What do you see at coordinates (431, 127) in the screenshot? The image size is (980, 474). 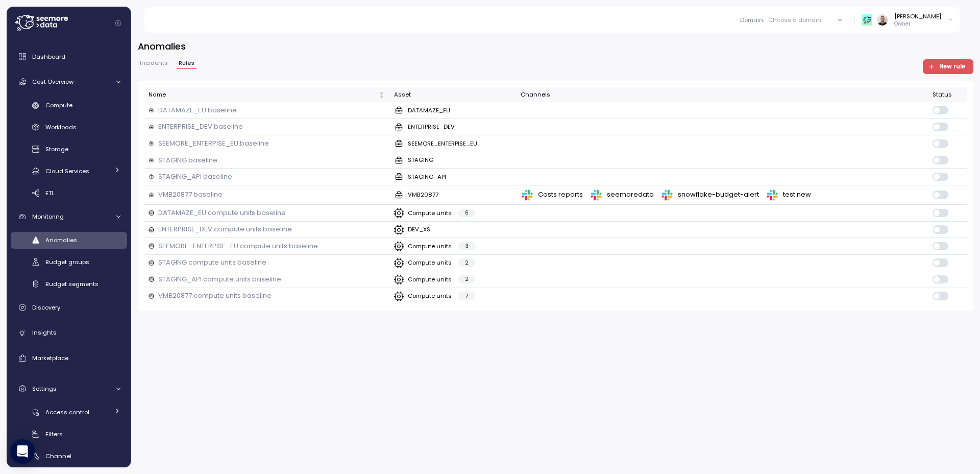 I see `p: ENTERPRISE_DEV` at bounding box center [431, 127].